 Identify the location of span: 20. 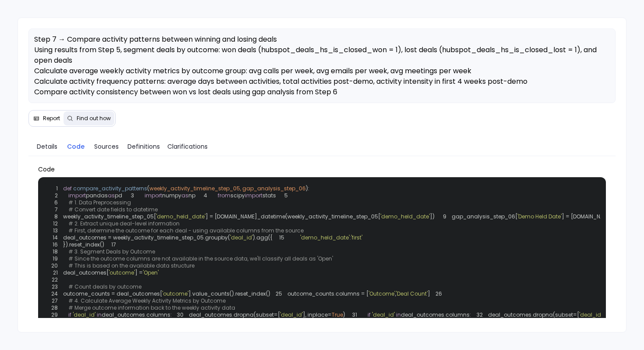
(54, 266).